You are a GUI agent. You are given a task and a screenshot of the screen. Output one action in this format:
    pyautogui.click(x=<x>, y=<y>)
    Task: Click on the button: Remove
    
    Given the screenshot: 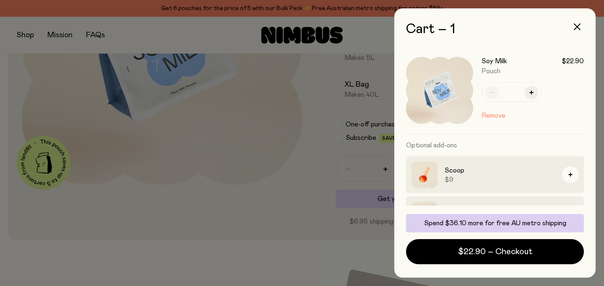 What is the action you would take?
    pyautogui.click(x=493, y=116)
    